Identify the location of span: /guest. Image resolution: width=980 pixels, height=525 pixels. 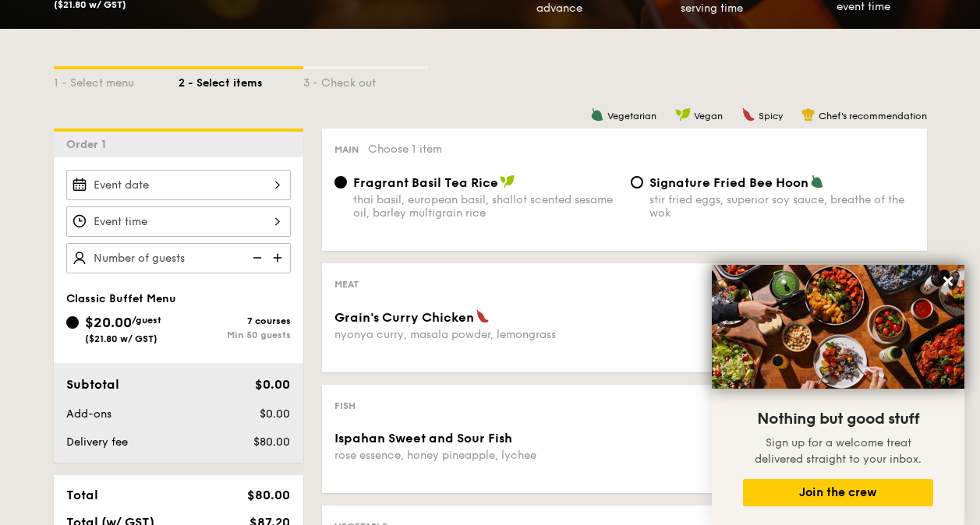
(147, 321).